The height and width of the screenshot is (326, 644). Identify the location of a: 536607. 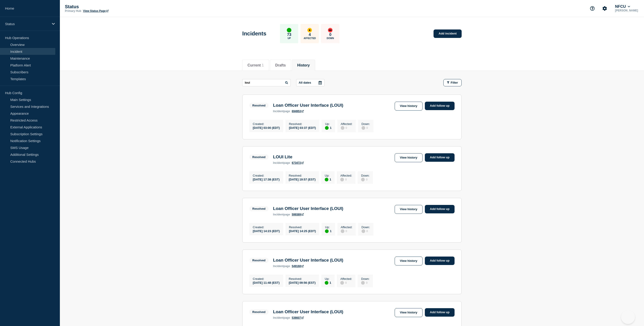
(298, 318).